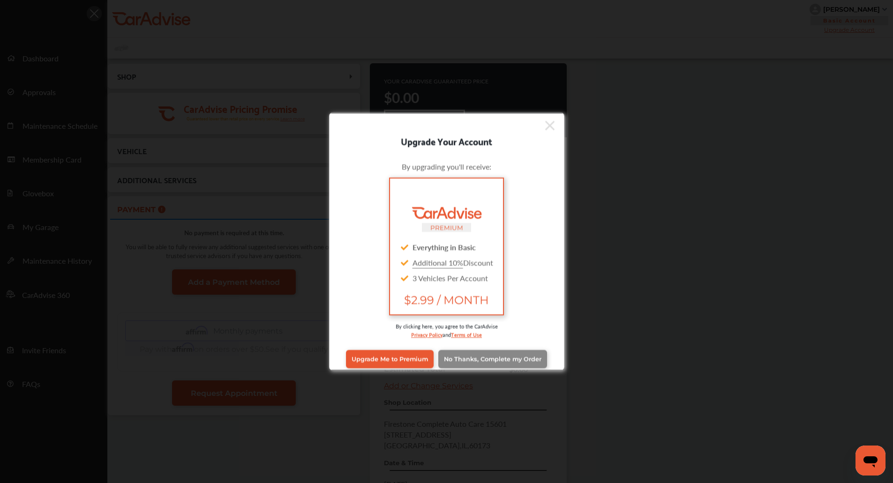 The width and height of the screenshot is (893, 483). What do you see at coordinates (438, 262) in the screenshot?
I see `u: Additional 10%` at bounding box center [438, 262].